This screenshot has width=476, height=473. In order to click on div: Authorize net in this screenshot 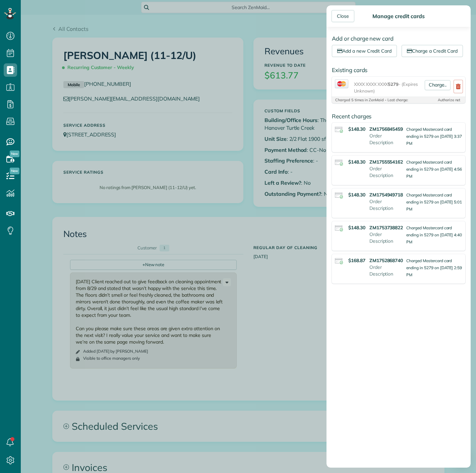, I will do `click(441, 100)`.